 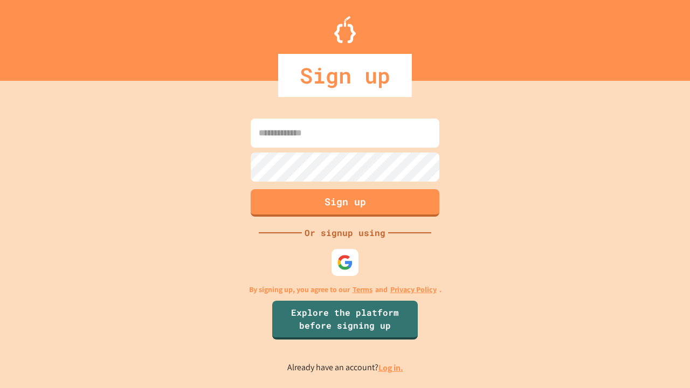 What do you see at coordinates (345, 263) in the screenshot?
I see `img: google-icon.svg` at bounding box center [345, 263].